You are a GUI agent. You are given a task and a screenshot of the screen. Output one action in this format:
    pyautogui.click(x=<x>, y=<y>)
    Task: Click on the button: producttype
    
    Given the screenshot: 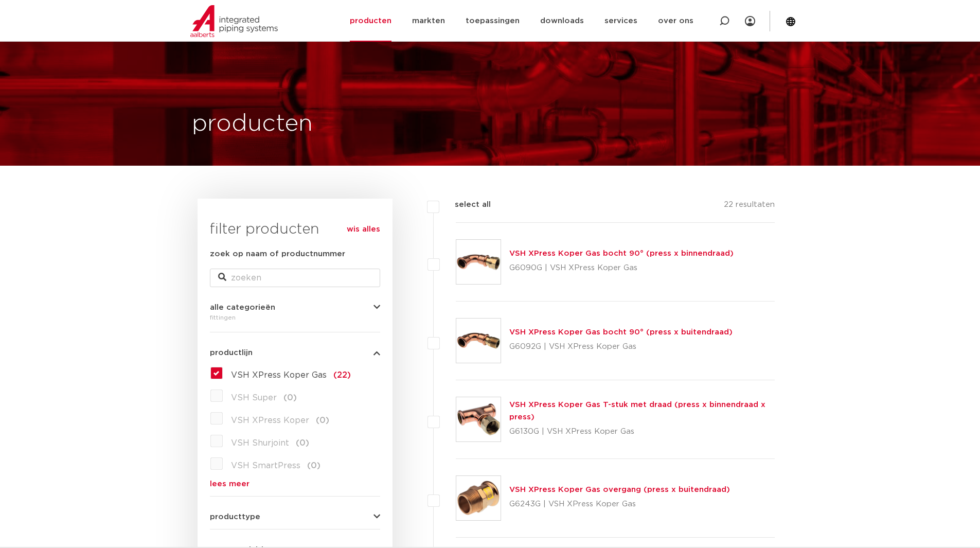 What is the action you would take?
    pyautogui.click(x=295, y=516)
    